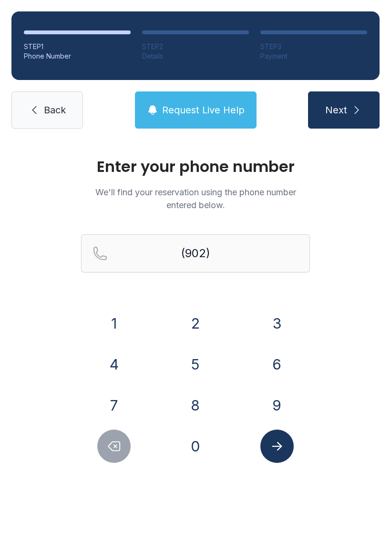 The width and height of the screenshot is (391, 541). What do you see at coordinates (195, 405) in the screenshot?
I see `button: 8` at bounding box center [195, 405].